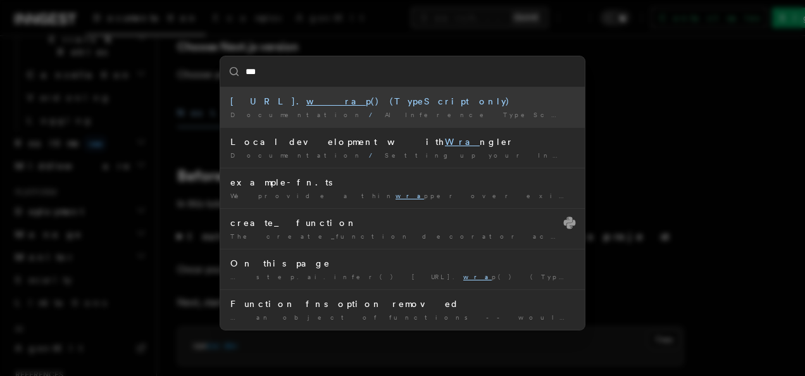 This screenshot has height=376, width=805. I want to click on div: example-fn.ts, so click(403, 182).